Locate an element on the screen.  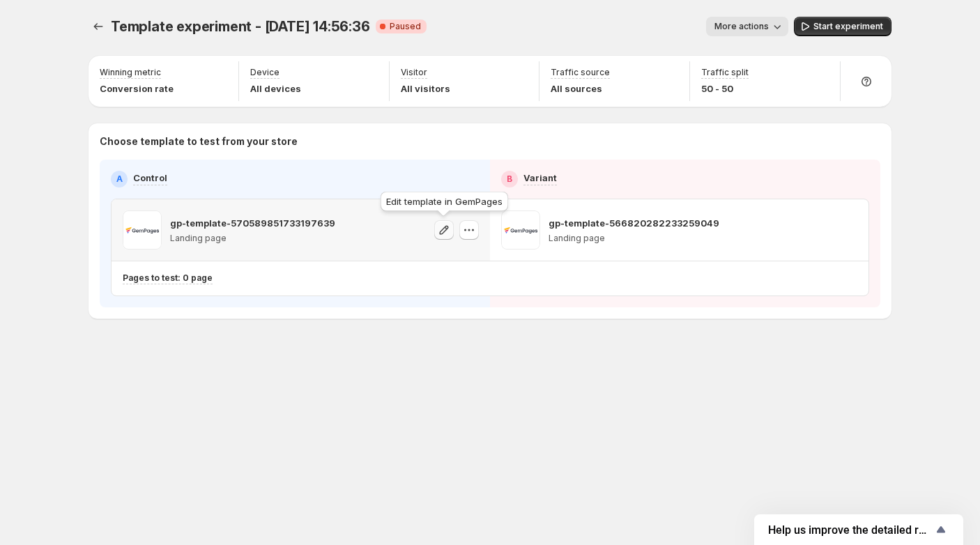
p: Device is located at coordinates (265, 73).